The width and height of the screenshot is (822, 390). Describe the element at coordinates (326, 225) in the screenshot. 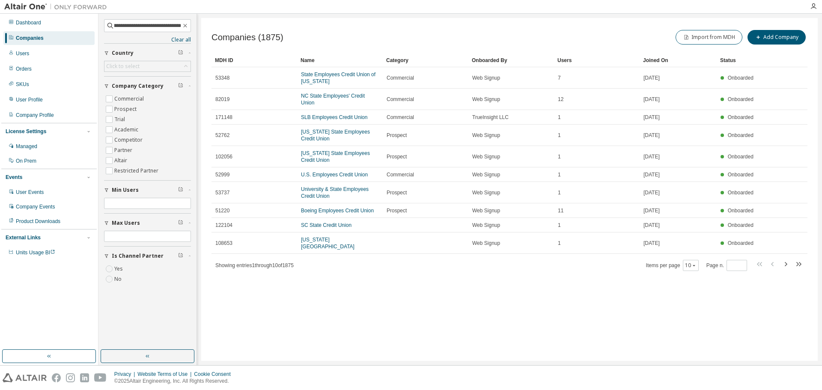

I see `a: SC State Credit Union` at that location.